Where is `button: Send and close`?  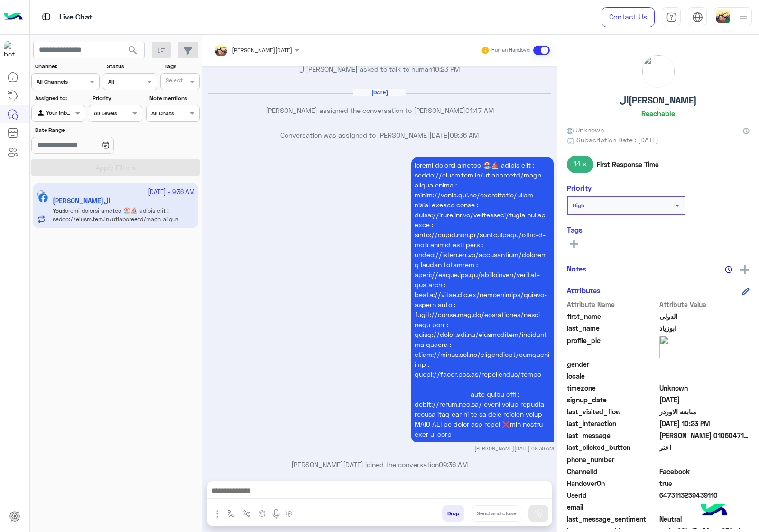 button: Send and close is located at coordinates (496, 513).